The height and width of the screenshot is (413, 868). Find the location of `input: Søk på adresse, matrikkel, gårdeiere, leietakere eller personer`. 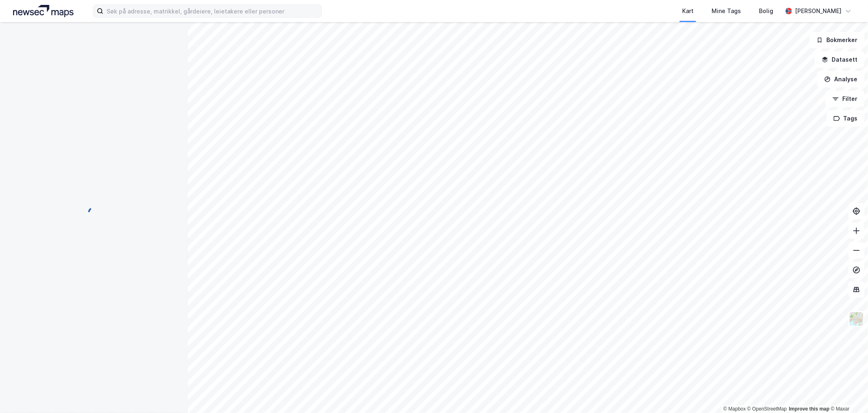

input: Søk på adresse, matrikkel, gårdeiere, leietakere eller personer is located at coordinates (213, 11).